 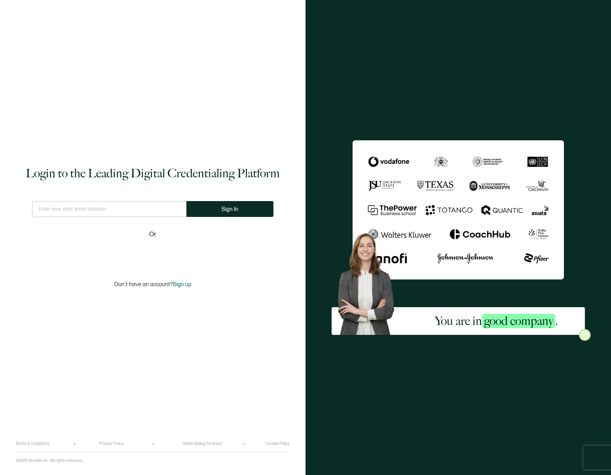 What do you see at coordinates (585, 335) in the screenshot?
I see `img: Sertifier Login` at bounding box center [585, 335].